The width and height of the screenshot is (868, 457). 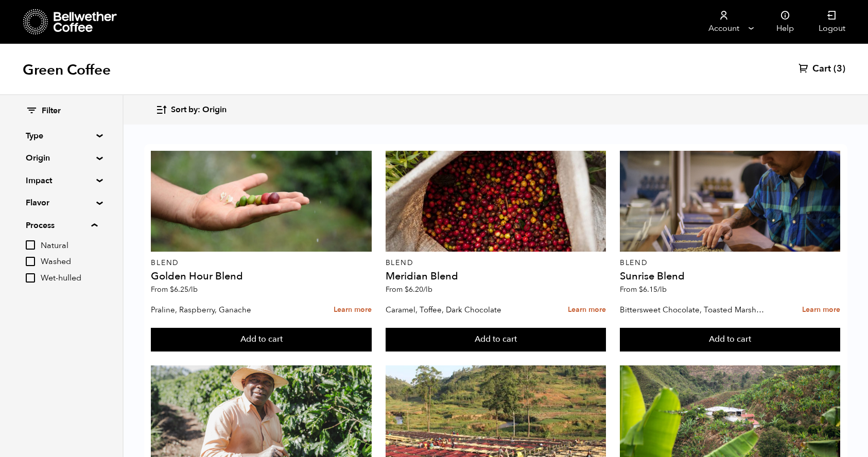 What do you see at coordinates (30, 278) in the screenshot?
I see `input: Wet-hulled` at bounding box center [30, 278].